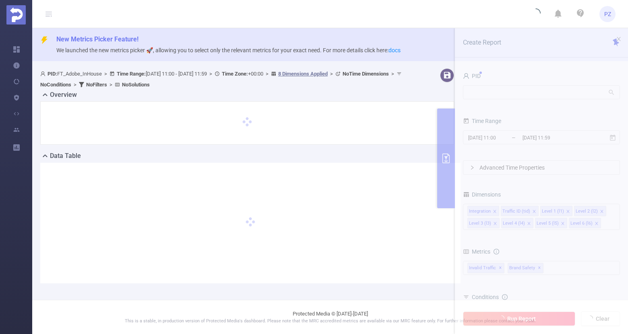  Describe the element at coordinates (619, 39) in the screenshot. I see `button: icon: close` at that location.